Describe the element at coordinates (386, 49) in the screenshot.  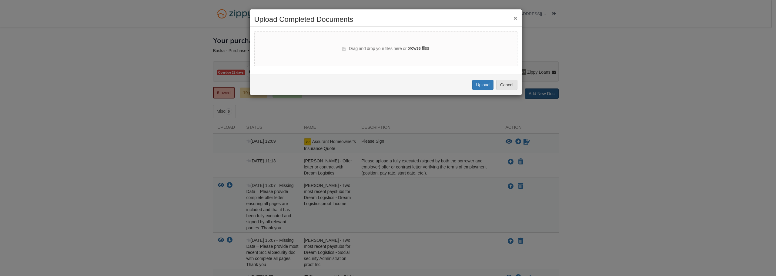
I see `div: Drag and drop your files here or` at that location.